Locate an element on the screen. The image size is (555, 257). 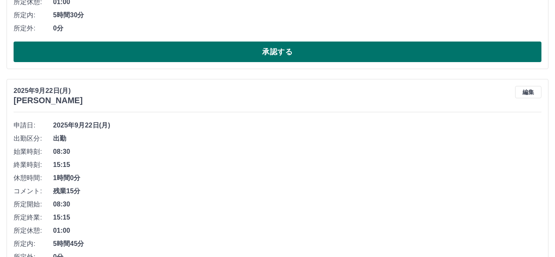
span: 申請日: is located at coordinates (33, 125).